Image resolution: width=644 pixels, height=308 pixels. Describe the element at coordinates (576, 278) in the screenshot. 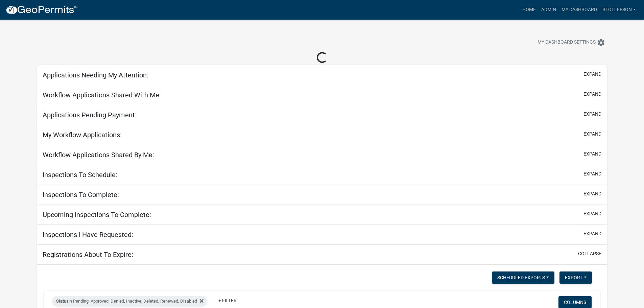

I see `button: Export` at that location.